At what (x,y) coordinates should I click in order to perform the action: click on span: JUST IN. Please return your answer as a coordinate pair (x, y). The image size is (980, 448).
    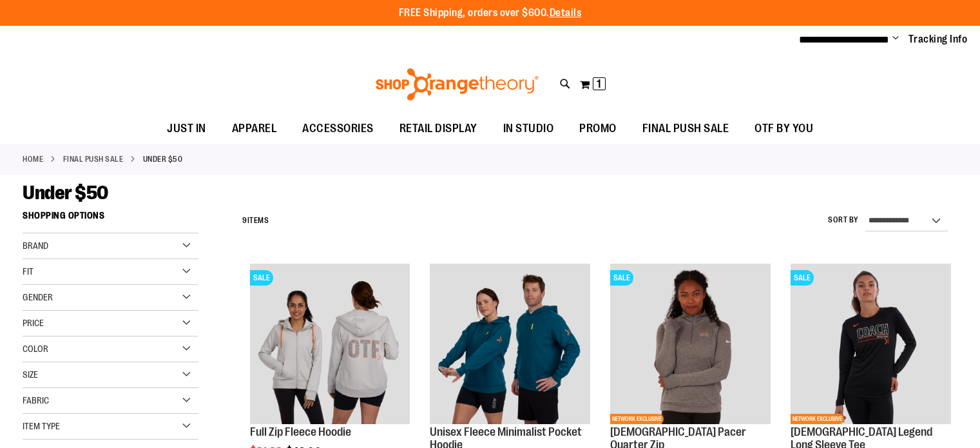
    Looking at the image, I should click on (186, 128).